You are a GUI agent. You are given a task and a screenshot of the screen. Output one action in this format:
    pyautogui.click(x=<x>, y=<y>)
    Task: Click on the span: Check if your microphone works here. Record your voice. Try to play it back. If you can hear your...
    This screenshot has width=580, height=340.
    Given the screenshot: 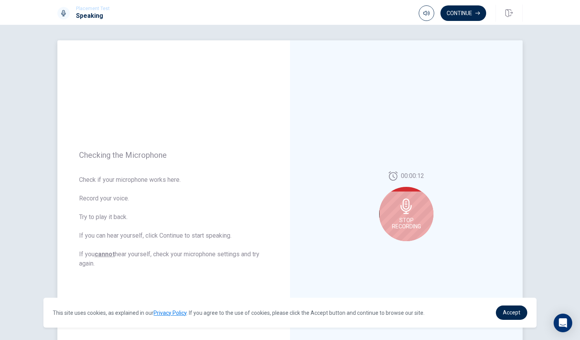 What is the action you would take?
    pyautogui.click(x=174, y=222)
    